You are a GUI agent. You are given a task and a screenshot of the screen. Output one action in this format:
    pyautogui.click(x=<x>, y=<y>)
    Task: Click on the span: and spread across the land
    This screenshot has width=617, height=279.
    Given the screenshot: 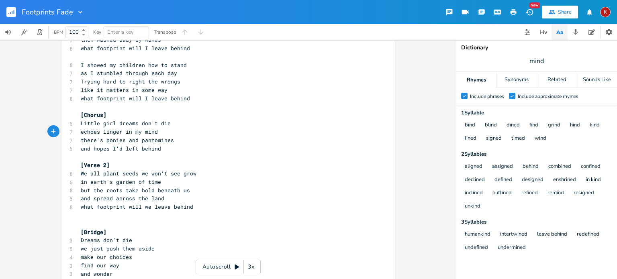 What is the action you would take?
    pyautogui.click(x=122, y=198)
    